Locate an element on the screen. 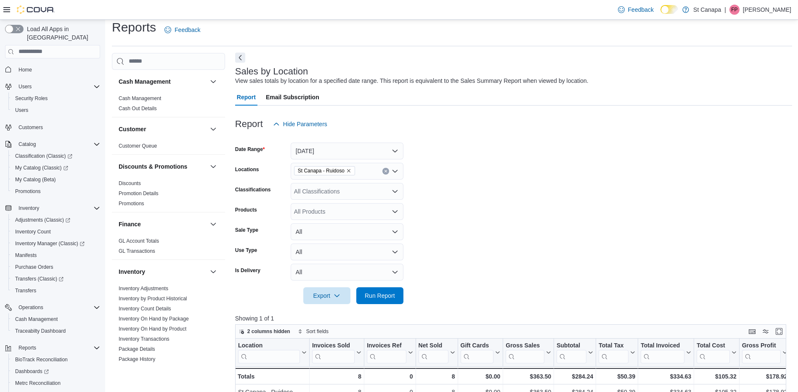  a: Promotions is located at coordinates (28, 191).